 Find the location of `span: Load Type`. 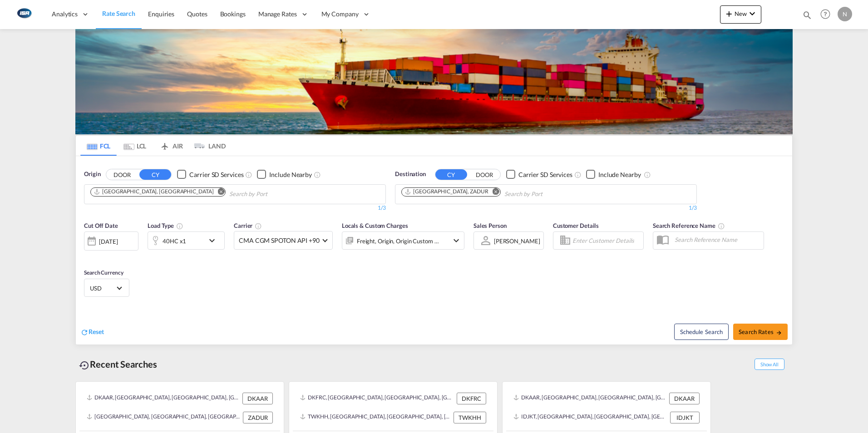

span: Load Type is located at coordinates (165, 225).